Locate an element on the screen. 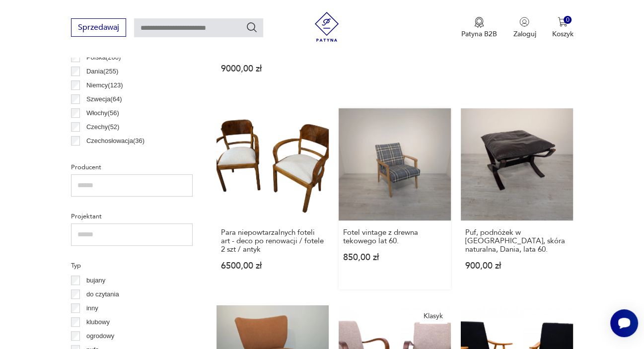  a: Fotel vintage z drewna tekowego lat 60.Fotel vintage z drewna tekowego lat 60.850,00 zł is located at coordinates (394, 198).